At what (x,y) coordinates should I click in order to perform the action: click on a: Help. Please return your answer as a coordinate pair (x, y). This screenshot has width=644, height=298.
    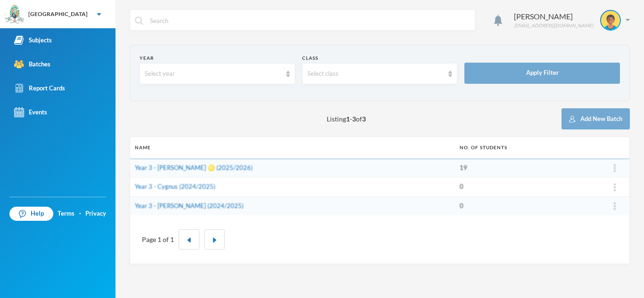
    Looking at the image, I should click on (31, 214).